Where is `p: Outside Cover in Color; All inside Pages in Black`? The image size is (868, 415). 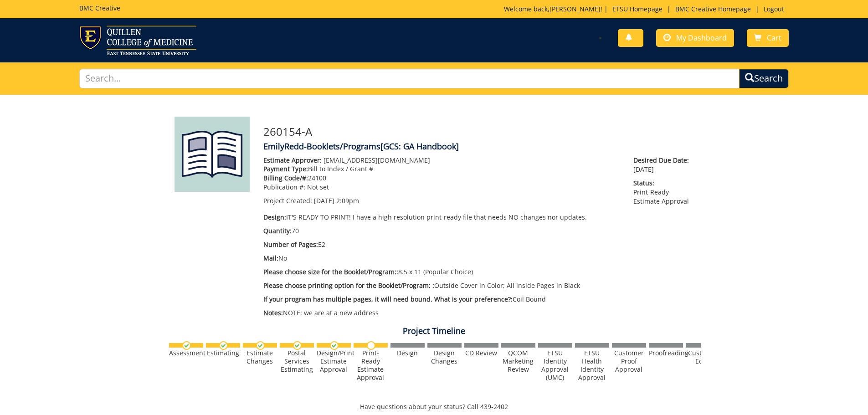
p: Outside Cover in Color; All inside Pages in Black is located at coordinates (441, 286).